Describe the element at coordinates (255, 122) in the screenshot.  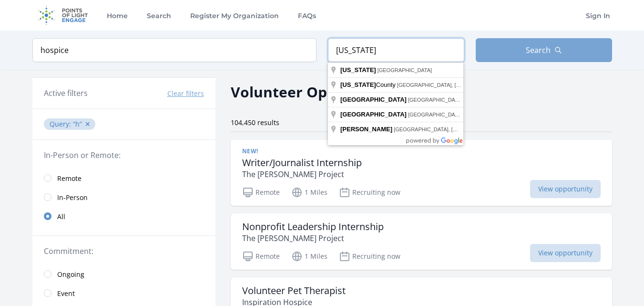
I see `span: 104,450 results` at that location.